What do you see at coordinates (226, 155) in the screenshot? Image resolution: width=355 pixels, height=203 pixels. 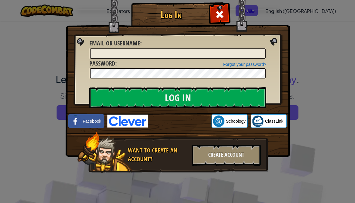 I see `div: Create Account` at bounding box center [226, 155].